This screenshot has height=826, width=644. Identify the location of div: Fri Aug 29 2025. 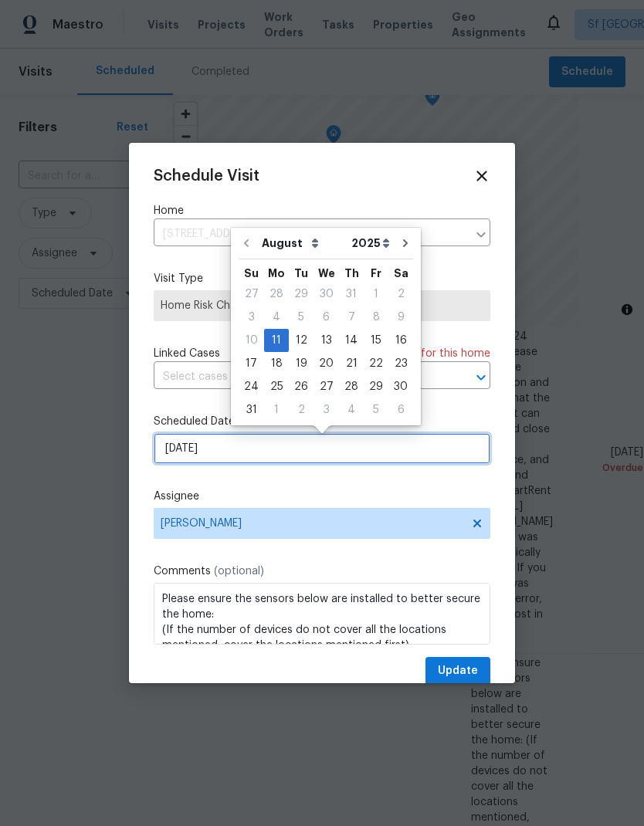
(376, 386).